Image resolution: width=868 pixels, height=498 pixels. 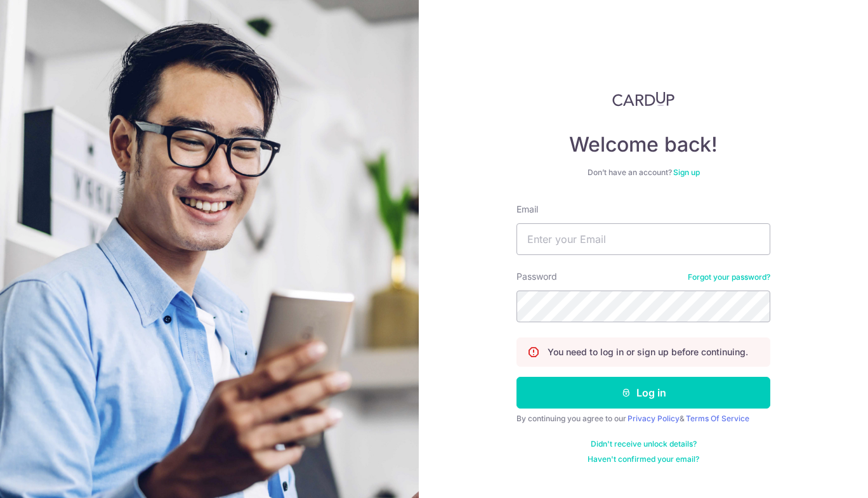 I want to click on a: Terms Of Service, so click(x=717, y=418).